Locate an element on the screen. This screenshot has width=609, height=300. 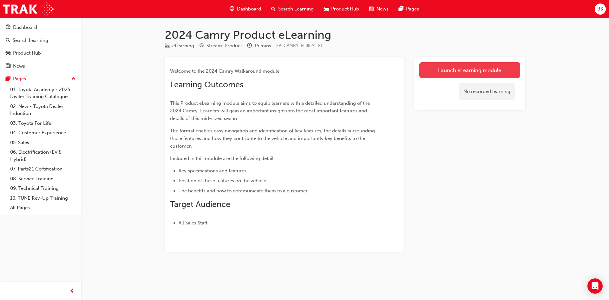
img: Trak is located at coordinates (28, 9).